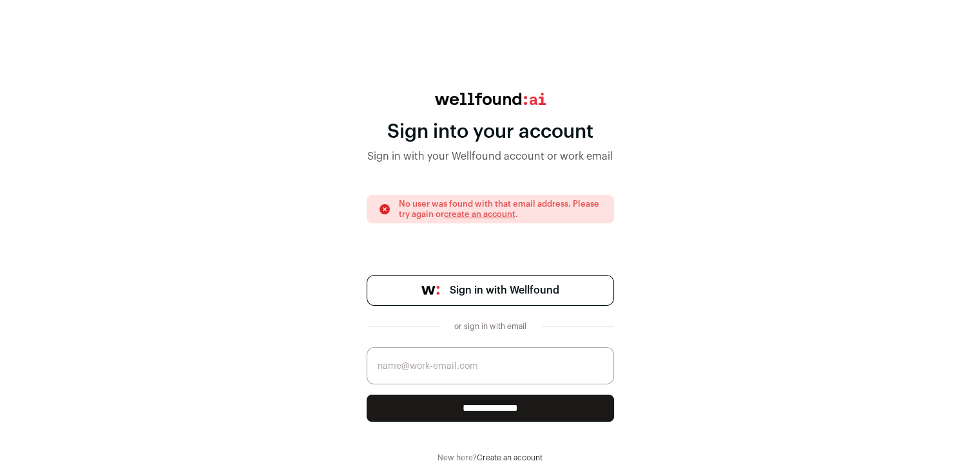 This screenshot has height=470, width=980. Describe the element at coordinates (431, 291) in the screenshot. I see `img: wellfound-symbol-flush-black-fb3c872781a75f747ccb3a119075da62bfe97bd399995f84a933054e44a575c4.png` at that location.